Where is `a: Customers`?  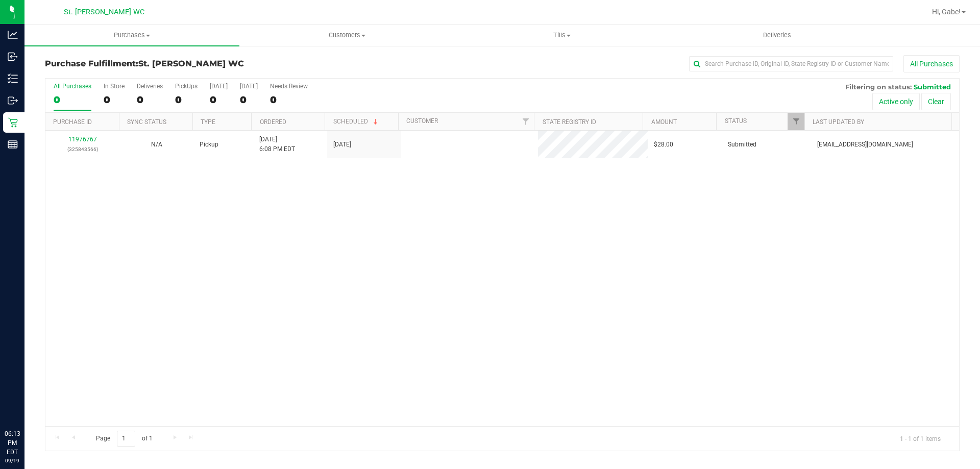 a: Customers is located at coordinates (347, 35).